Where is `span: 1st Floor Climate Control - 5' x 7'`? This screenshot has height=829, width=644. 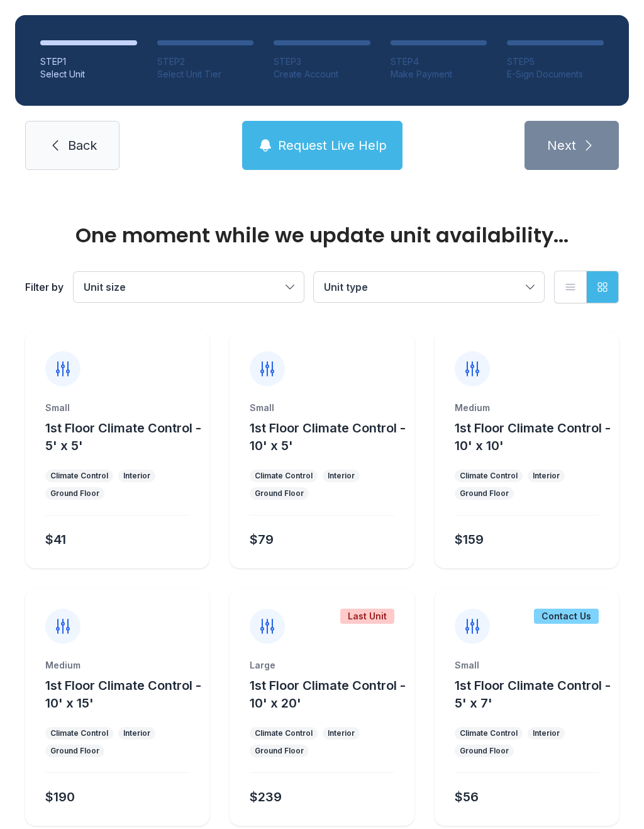 span: 1st Floor Climate Control - 5' x 7' is located at coordinates (532, 694).